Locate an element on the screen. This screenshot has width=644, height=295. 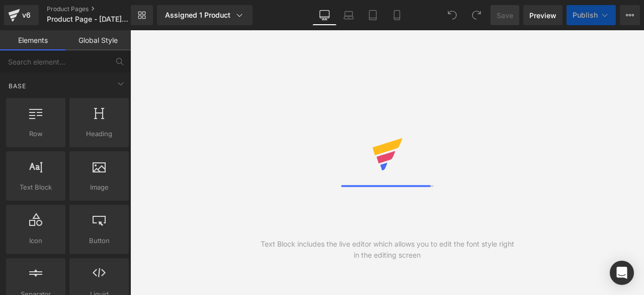
div: Open Intercom Messenger is located at coordinates (622, 273).